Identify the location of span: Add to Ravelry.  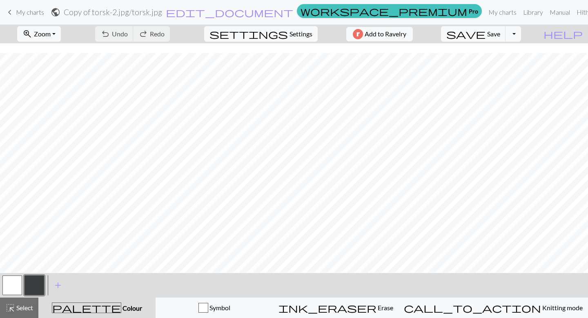
(385, 34).